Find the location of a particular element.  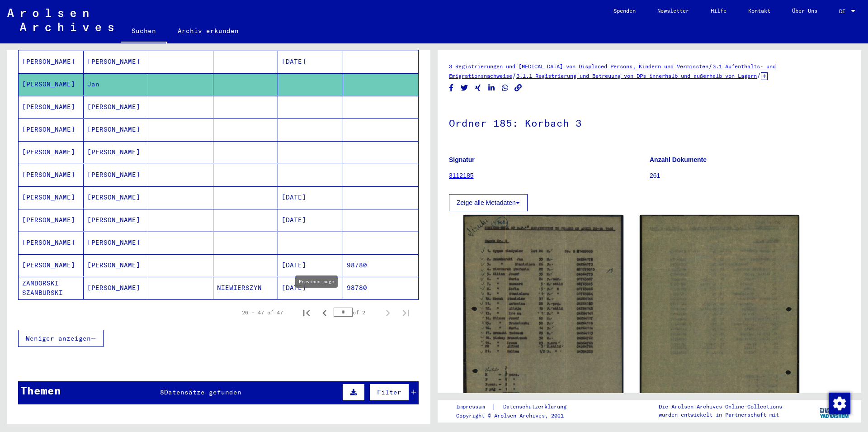

a: 3.1.1 Registrierung und Betreuung von DPs innerhalb und außerhalb von Lagern is located at coordinates (637, 76).